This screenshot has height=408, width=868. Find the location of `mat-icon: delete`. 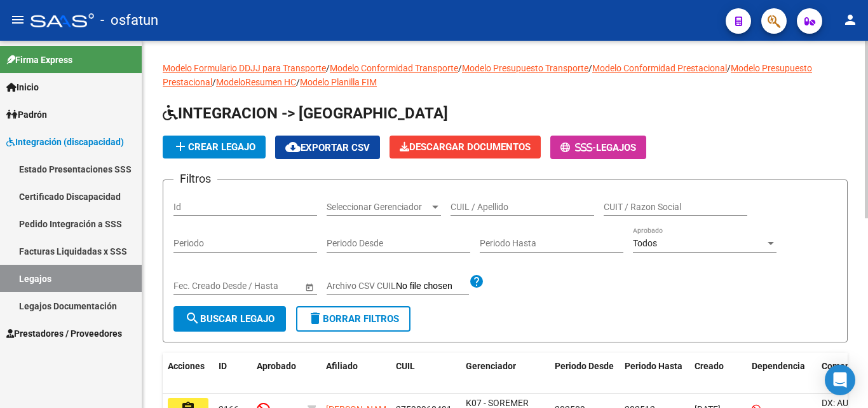

mat-icon: delete is located at coordinates (316, 318).